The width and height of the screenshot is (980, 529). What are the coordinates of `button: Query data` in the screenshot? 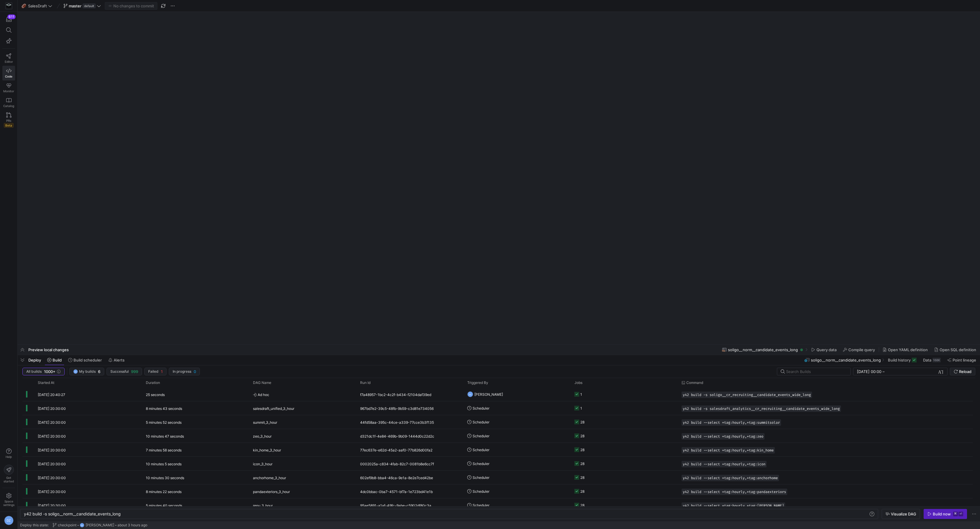 It's located at (824, 350).